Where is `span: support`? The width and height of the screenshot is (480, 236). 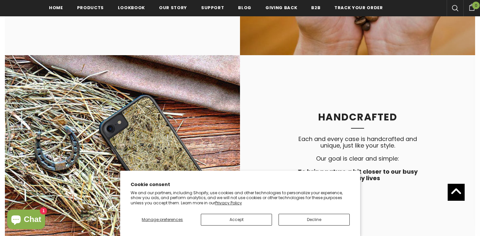
span: support is located at coordinates (213, 8).